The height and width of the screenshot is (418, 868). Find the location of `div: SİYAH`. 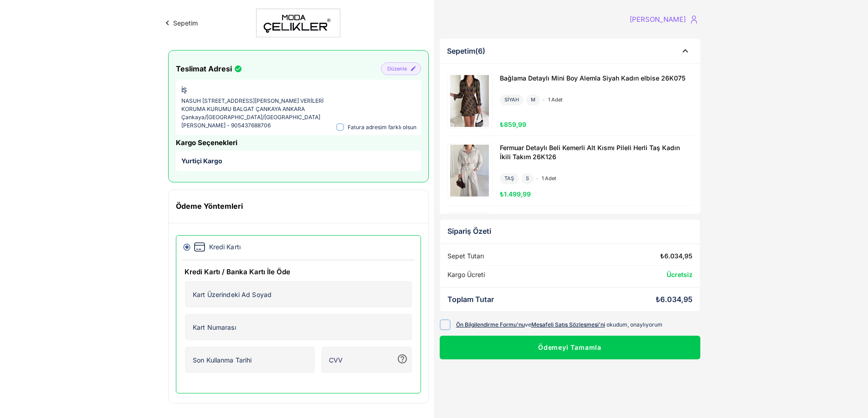

div: SİYAH is located at coordinates (512, 100).